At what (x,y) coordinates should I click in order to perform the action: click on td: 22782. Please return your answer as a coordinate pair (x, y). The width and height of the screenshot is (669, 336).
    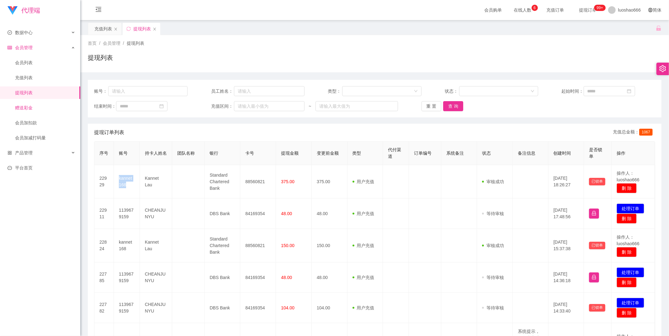
    Looking at the image, I should click on (104, 308).